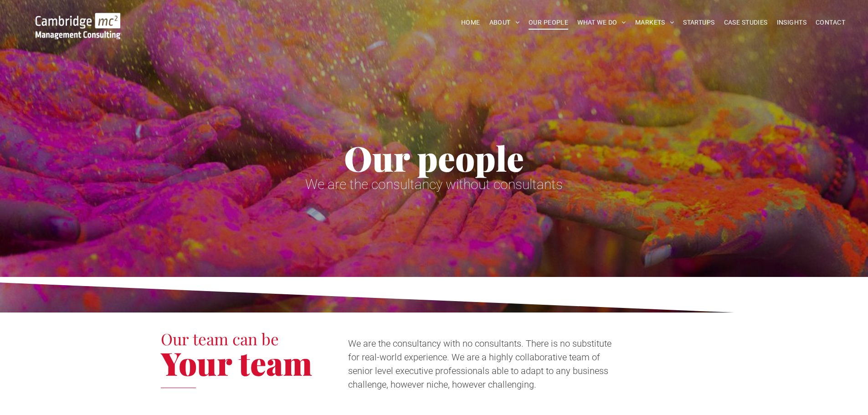 This screenshot has height=415, width=868. I want to click on span: Our people, so click(434, 157).